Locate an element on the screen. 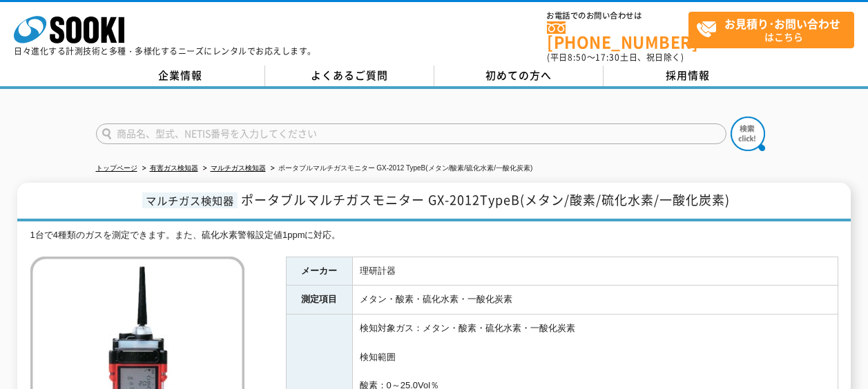  a: 企業情報 is located at coordinates (180, 76).